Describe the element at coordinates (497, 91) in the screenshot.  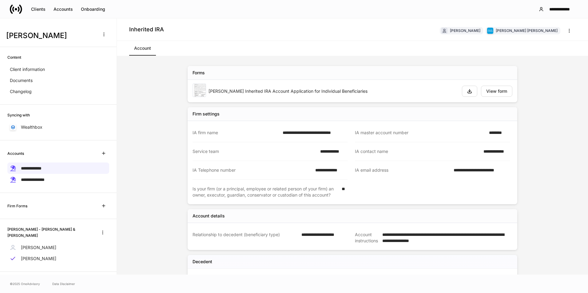
I see `div: View form` at that location.